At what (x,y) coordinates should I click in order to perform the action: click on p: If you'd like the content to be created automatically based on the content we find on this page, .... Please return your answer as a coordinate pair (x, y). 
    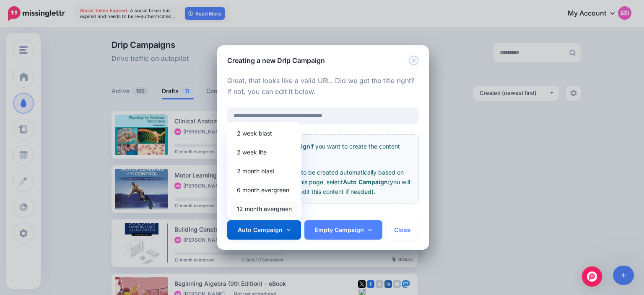
    Looking at the image, I should click on (323, 182).